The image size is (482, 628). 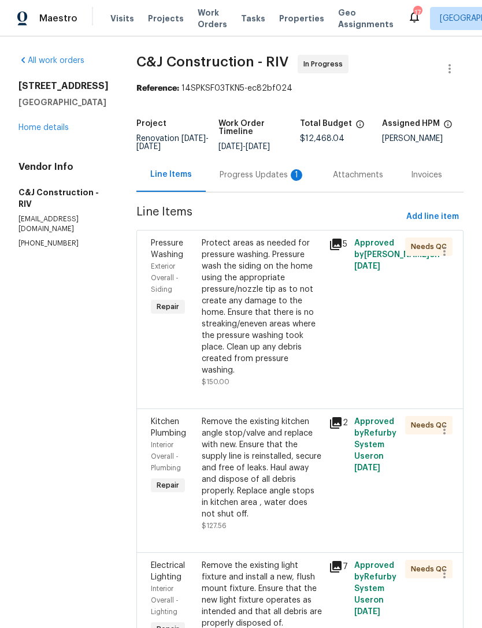 I want to click on h4: Vendor Info, so click(x=64, y=167).